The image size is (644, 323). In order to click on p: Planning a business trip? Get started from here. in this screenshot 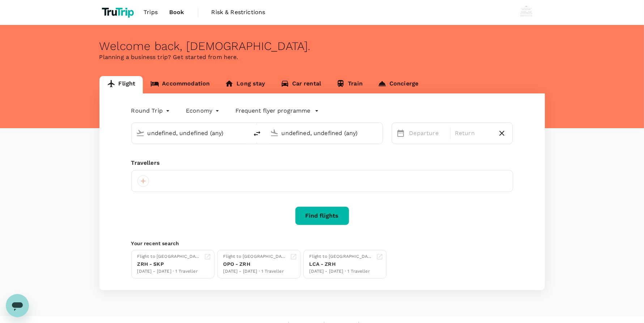, I will do `click(322, 57)`.